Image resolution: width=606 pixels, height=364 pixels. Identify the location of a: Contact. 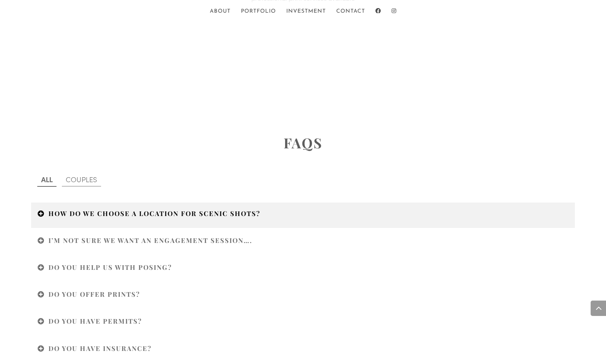
(351, 16).